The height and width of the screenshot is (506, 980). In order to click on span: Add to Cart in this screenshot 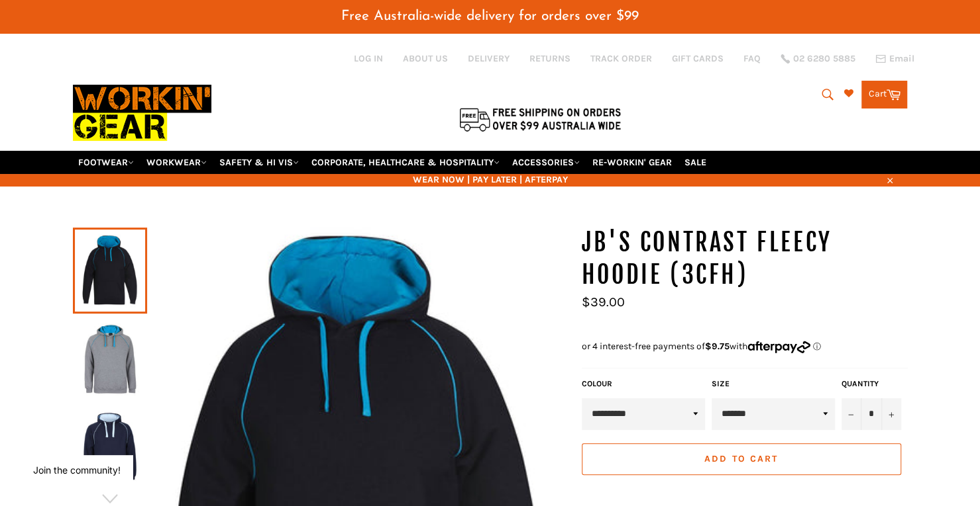, I will do `click(740, 459)`.